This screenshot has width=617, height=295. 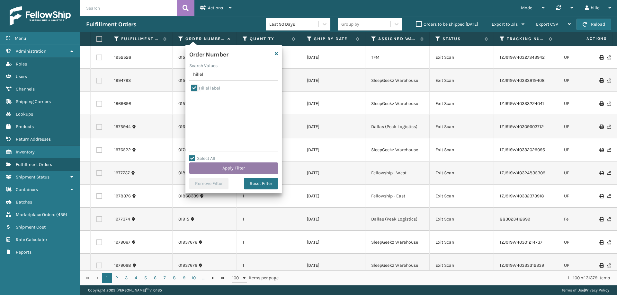 I want to click on a: 2, so click(x=117, y=278).